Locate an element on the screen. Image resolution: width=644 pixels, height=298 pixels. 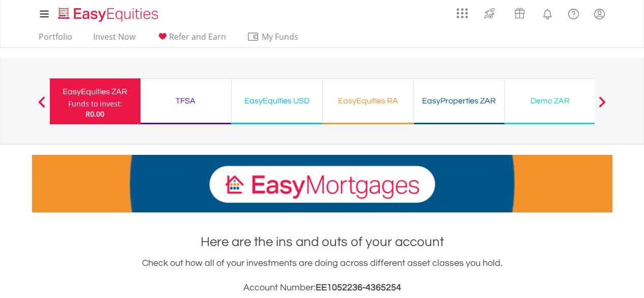
a: Portfolio is located at coordinates (55, 39).